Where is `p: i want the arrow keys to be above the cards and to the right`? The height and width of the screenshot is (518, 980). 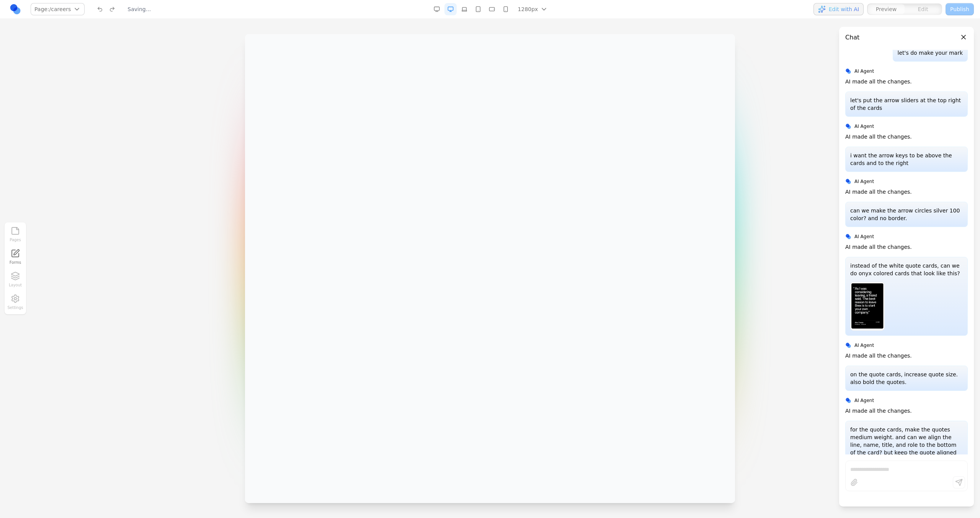 p: i want the arrow keys to be above the cards and to the right is located at coordinates (906, 159).